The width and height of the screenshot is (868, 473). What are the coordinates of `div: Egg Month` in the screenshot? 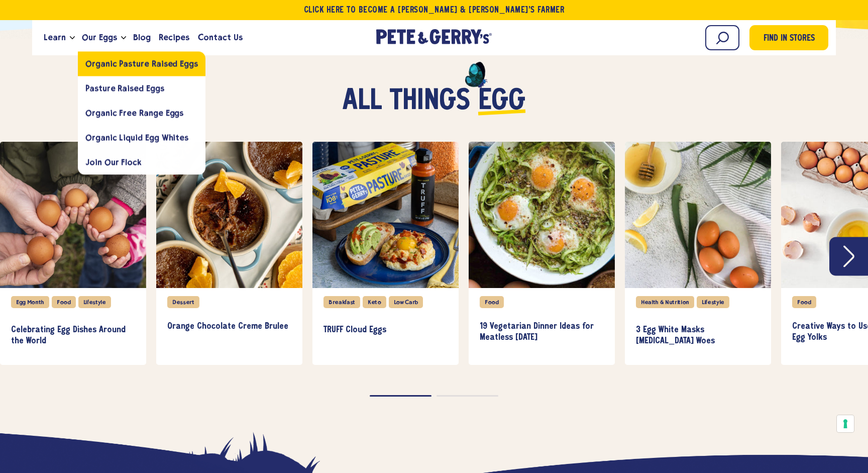 It's located at (30, 302).